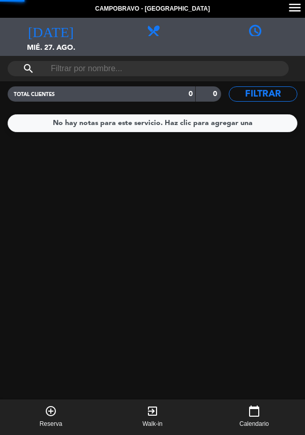 This screenshot has height=435, width=305. I want to click on i: exit_to_app, so click(152, 411).